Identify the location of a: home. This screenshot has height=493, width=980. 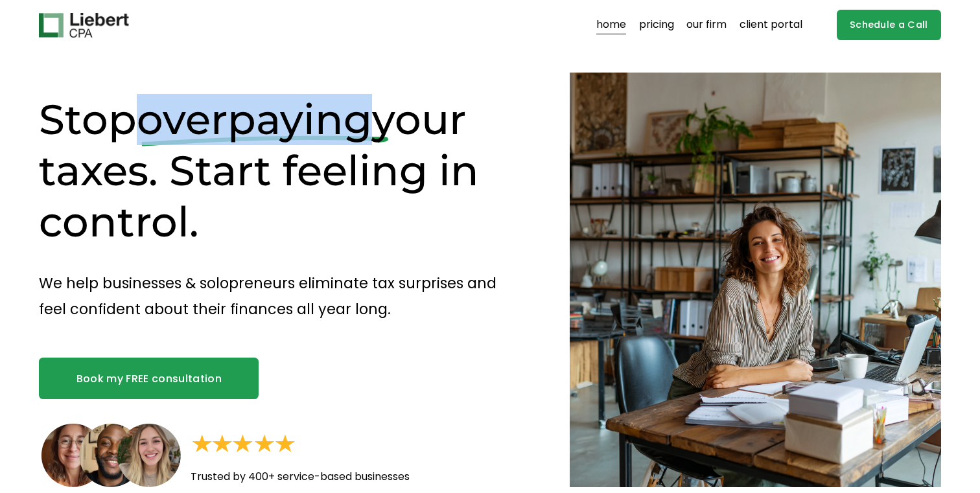
(612, 25).